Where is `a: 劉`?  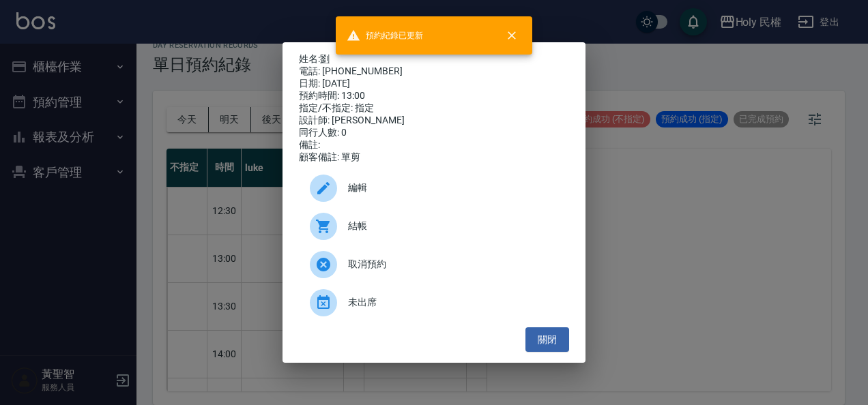
a: 劉 is located at coordinates (324, 59).